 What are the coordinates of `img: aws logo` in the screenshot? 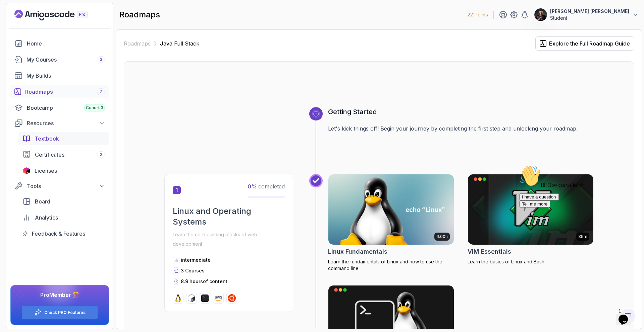 It's located at (219, 298).